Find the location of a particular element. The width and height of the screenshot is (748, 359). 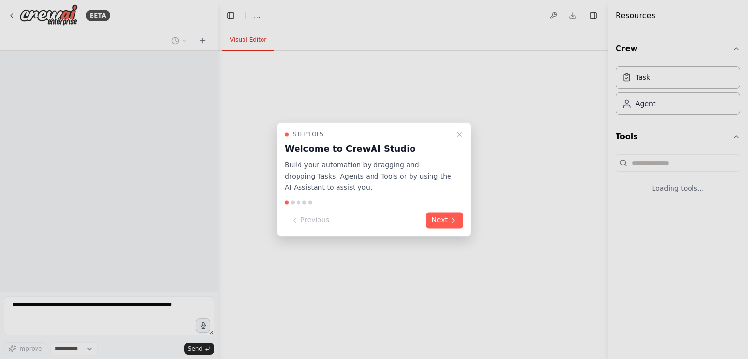

button: Previous is located at coordinates (310, 221).